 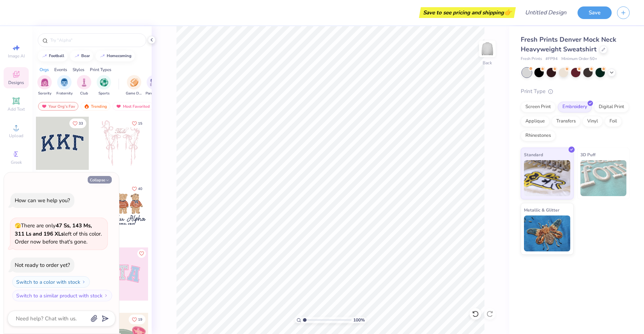 I want to click on span: 33, so click(x=81, y=124).